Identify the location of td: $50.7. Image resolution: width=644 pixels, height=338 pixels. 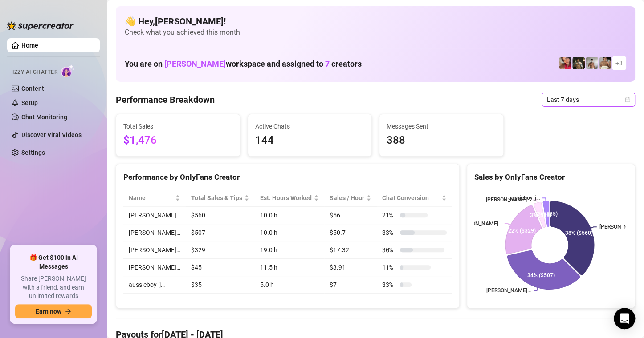
(351, 233).